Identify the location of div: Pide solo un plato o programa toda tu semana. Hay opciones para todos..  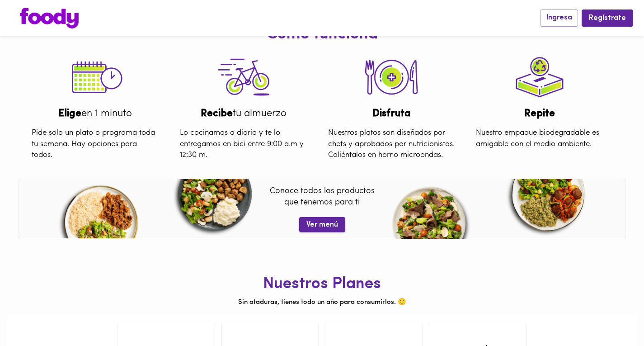
(96, 144).